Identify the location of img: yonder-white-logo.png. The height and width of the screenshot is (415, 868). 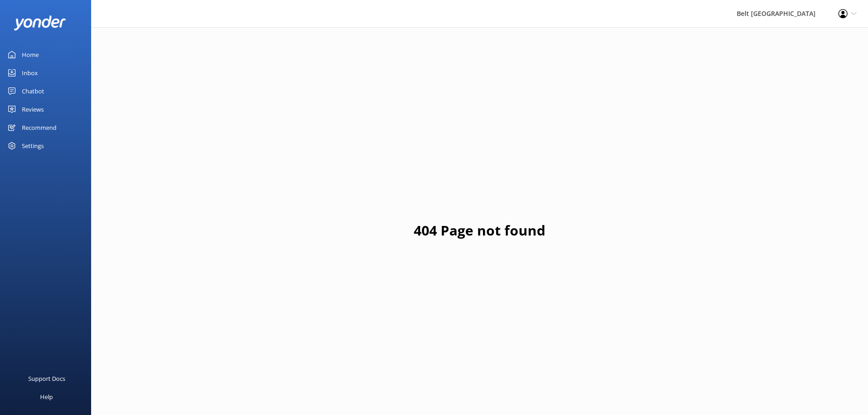
(39, 23).